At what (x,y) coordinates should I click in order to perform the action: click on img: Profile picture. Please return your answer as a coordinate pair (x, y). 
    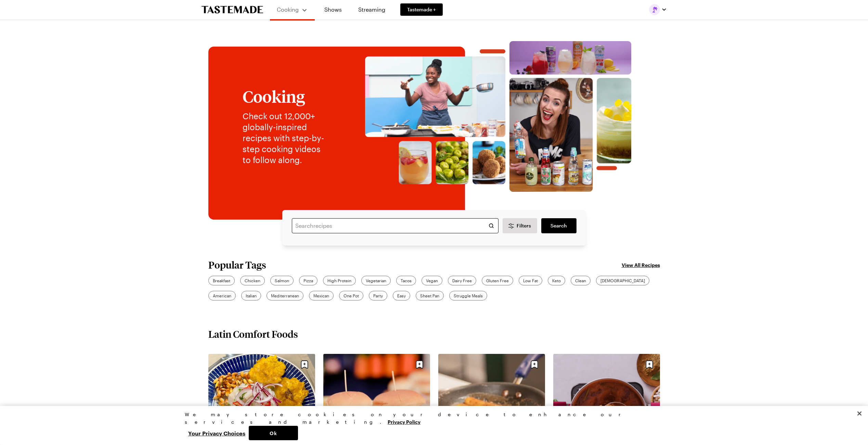
    Looking at the image, I should click on (655, 10).